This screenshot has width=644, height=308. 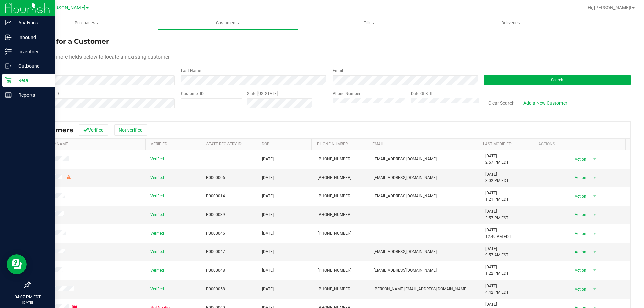 What do you see at coordinates (9, 23) in the screenshot?
I see `inline-svg: Analytics` at bounding box center [9, 23].